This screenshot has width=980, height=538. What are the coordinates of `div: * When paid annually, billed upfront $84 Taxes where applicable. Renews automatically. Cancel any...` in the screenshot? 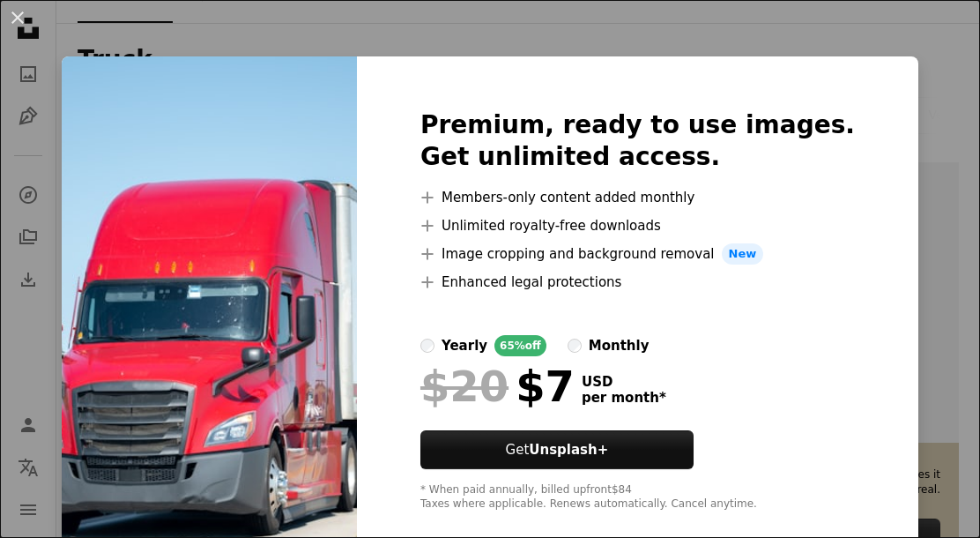 It's located at (638, 497).